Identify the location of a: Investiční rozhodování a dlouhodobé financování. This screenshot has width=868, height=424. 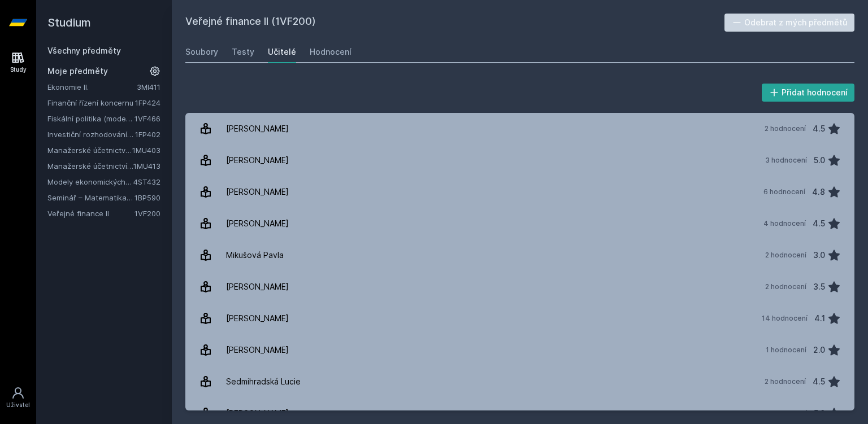
(91, 135).